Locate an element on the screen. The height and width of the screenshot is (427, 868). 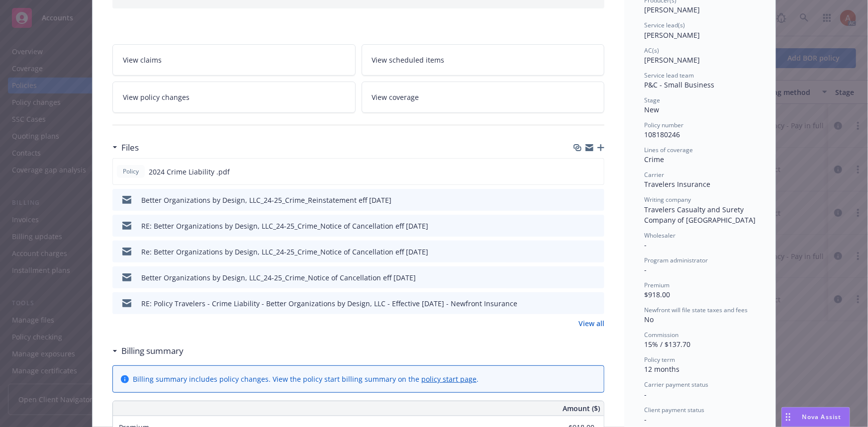
span: AC(s) is located at coordinates (651, 50).